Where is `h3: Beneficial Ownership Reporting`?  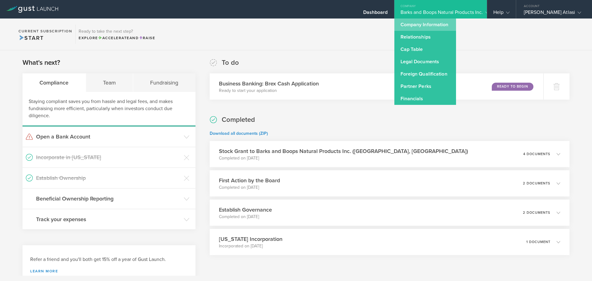 h3: Beneficial Ownership Reporting is located at coordinates (108, 199).